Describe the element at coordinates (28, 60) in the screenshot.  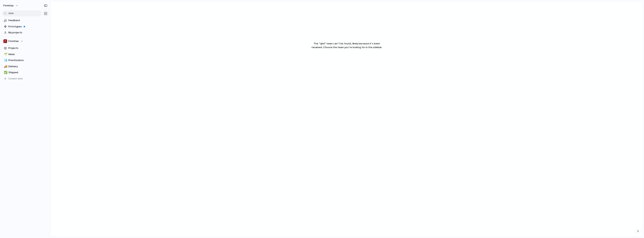
I see `span: Prioritization` at that location.